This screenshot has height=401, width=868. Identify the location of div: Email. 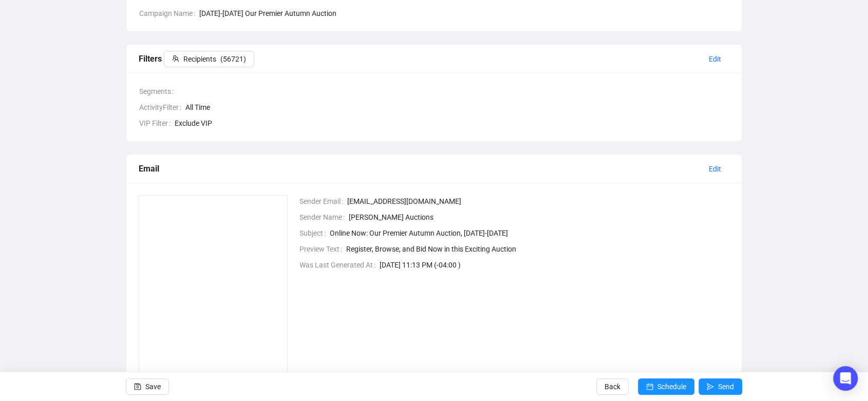
(420, 168).